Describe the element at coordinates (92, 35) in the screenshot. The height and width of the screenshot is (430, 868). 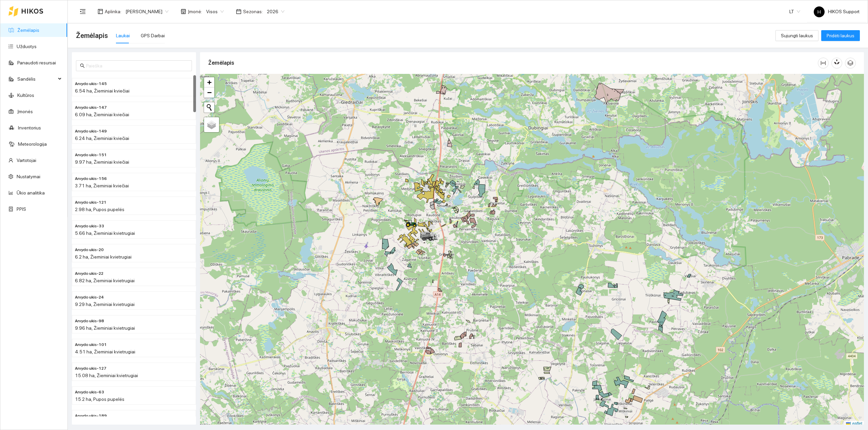
I see `span: Žemėlapis` at that location.